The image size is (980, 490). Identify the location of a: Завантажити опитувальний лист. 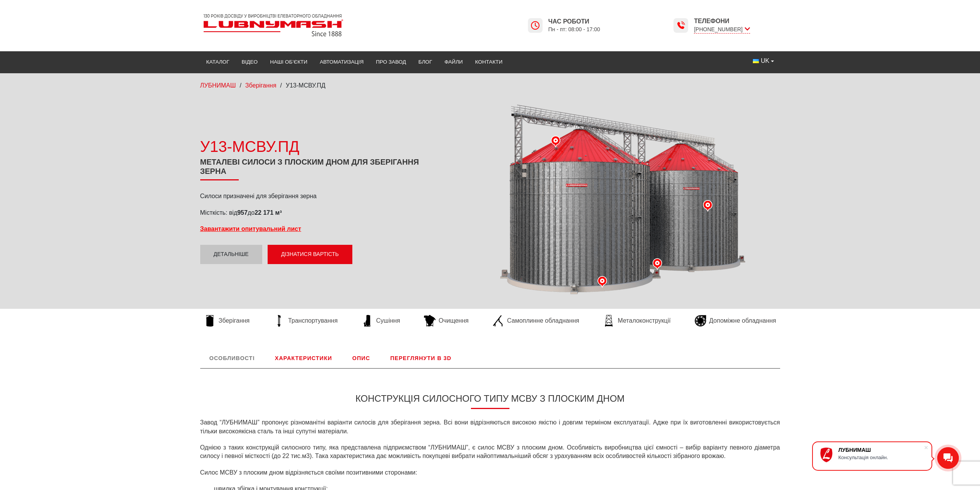
(251, 228).